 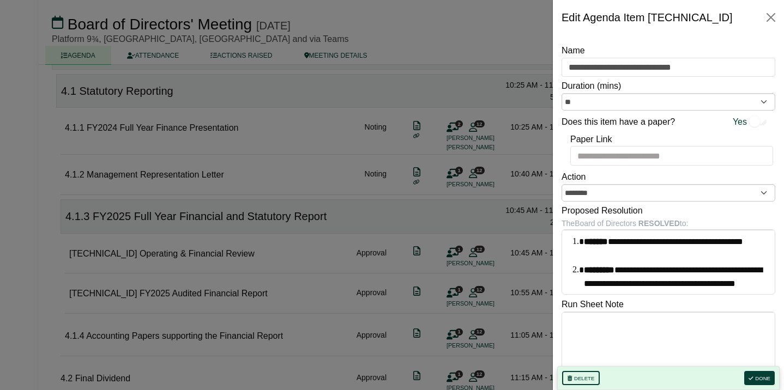 What do you see at coordinates (668, 223) in the screenshot?
I see `div: The Board of Directors to:` at bounding box center [668, 223].